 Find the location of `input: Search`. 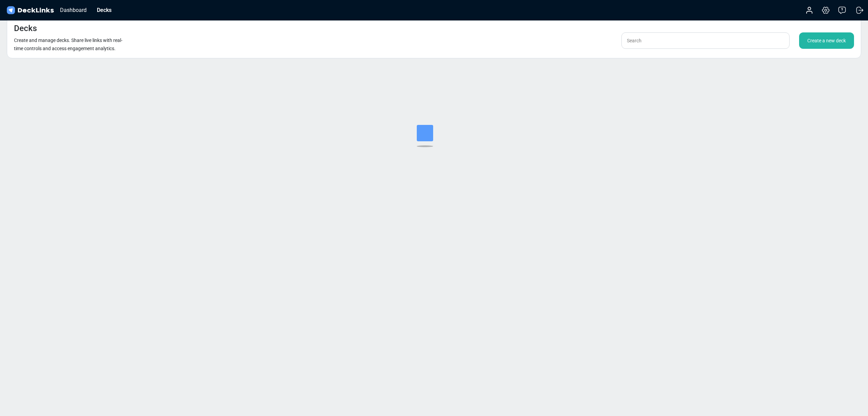

input: Search is located at coordinates (706, 41).